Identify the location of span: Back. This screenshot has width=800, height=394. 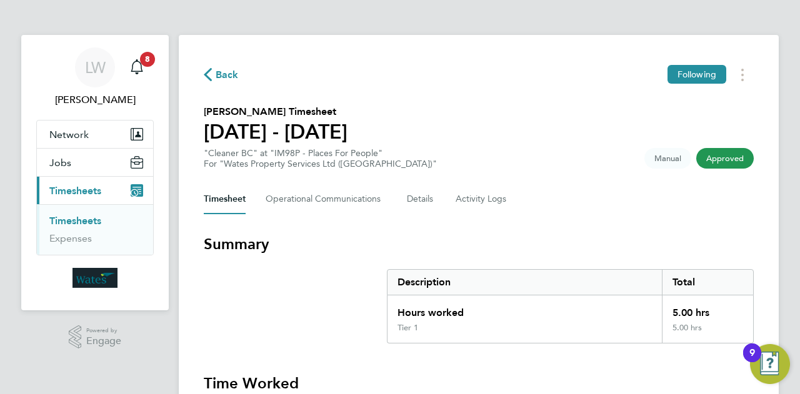
(227, 75).